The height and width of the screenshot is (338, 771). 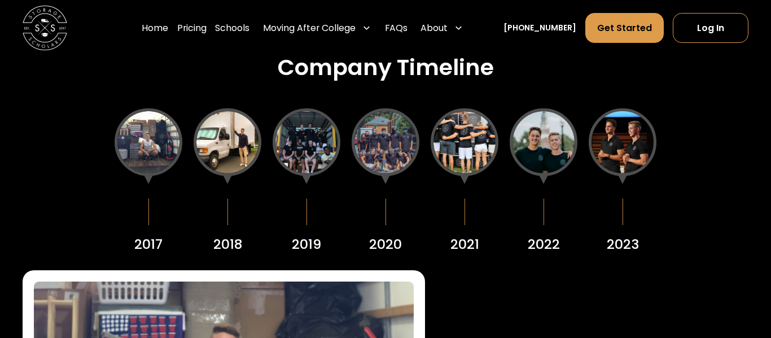 I want to click on img: Storage Scholars main logo, so click(x=45, y=28).